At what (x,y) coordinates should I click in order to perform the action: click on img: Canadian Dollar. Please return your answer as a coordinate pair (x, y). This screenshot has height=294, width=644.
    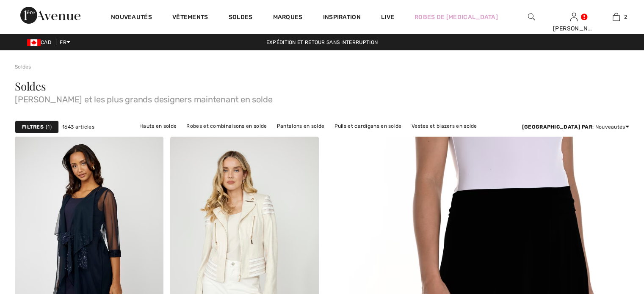
    Looking at the image, I should click on (34, 43).